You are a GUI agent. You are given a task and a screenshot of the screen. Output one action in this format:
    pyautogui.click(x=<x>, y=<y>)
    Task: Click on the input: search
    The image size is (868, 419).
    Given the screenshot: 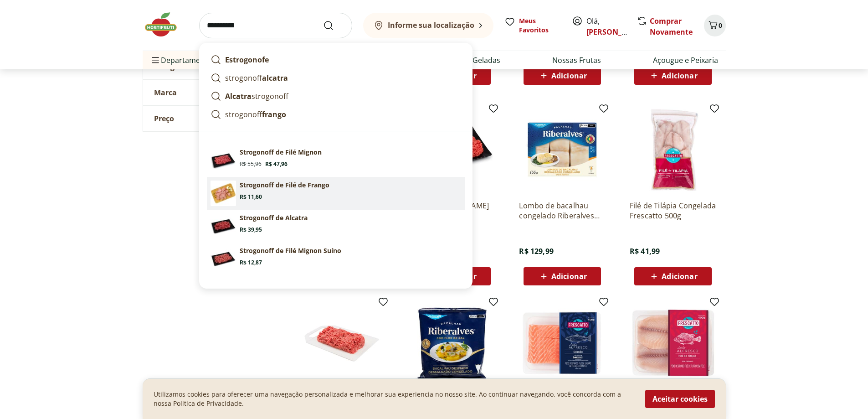 What is the action you would take?
    pyautogui.click(x=276, y=26)
    